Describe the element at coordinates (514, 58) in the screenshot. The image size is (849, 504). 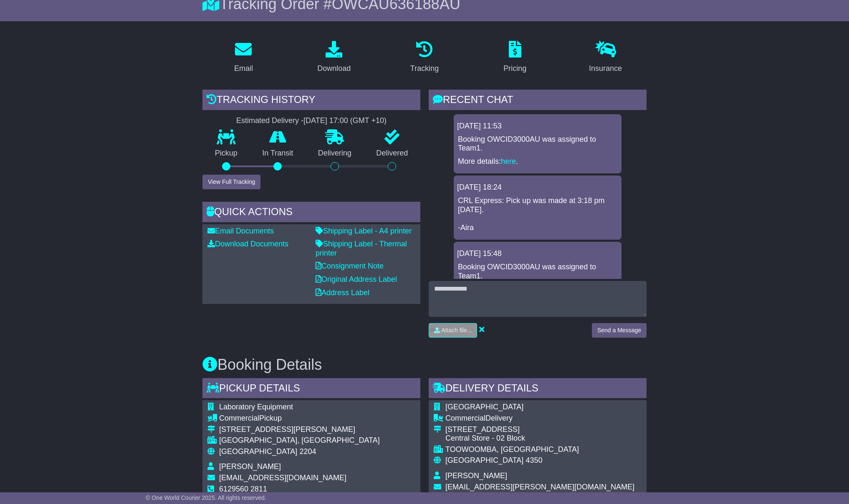
I see `a: Pricing` at that location.